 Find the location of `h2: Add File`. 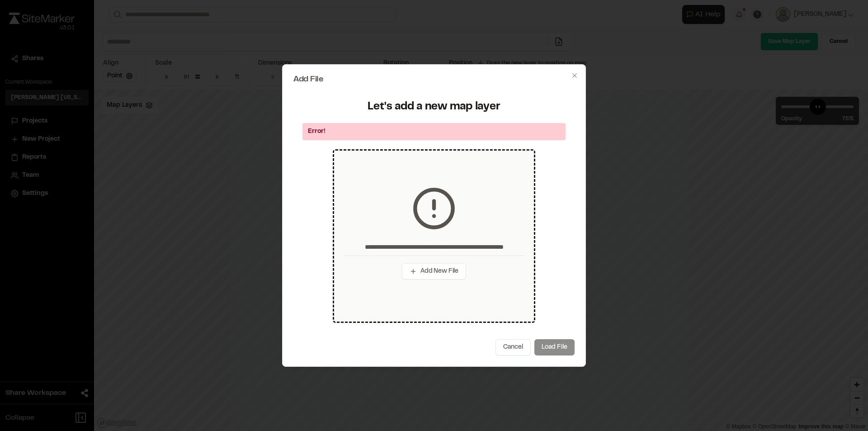

h2: Add File is located at coordinates (434, 80).